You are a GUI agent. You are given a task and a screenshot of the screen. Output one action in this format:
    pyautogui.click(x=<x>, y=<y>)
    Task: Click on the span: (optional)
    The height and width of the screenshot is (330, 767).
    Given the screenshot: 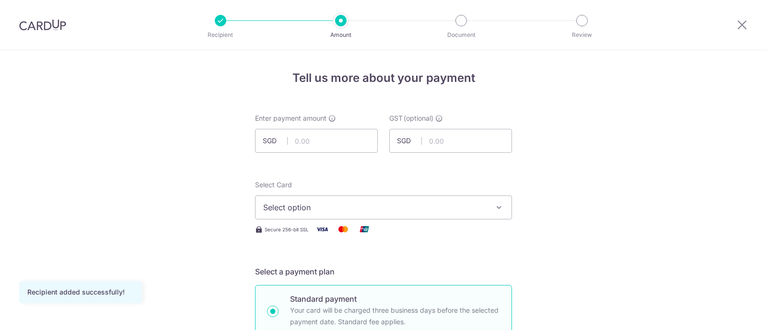 What is the action you would take?
    pyautogui.click(x=418, y=118)
    